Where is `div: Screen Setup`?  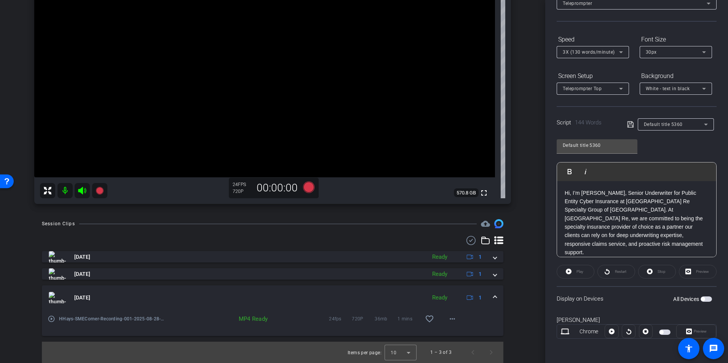 div: Screen Setup is located at coordinates (593, 76).